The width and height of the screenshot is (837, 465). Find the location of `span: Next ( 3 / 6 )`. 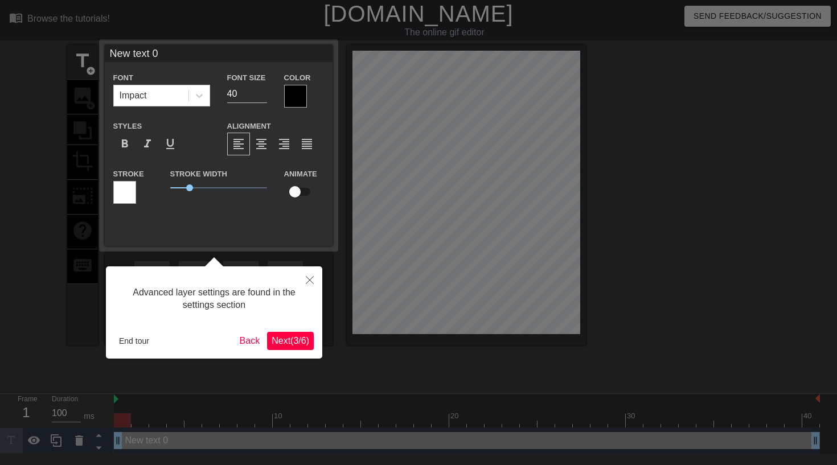

span: Next ( 3 / 6 ) is located at coordinates (290, 341).